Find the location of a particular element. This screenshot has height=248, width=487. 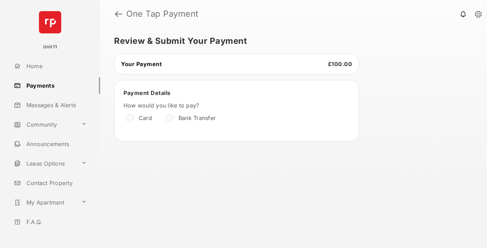

a: Community is located at coordinates (45, 125).